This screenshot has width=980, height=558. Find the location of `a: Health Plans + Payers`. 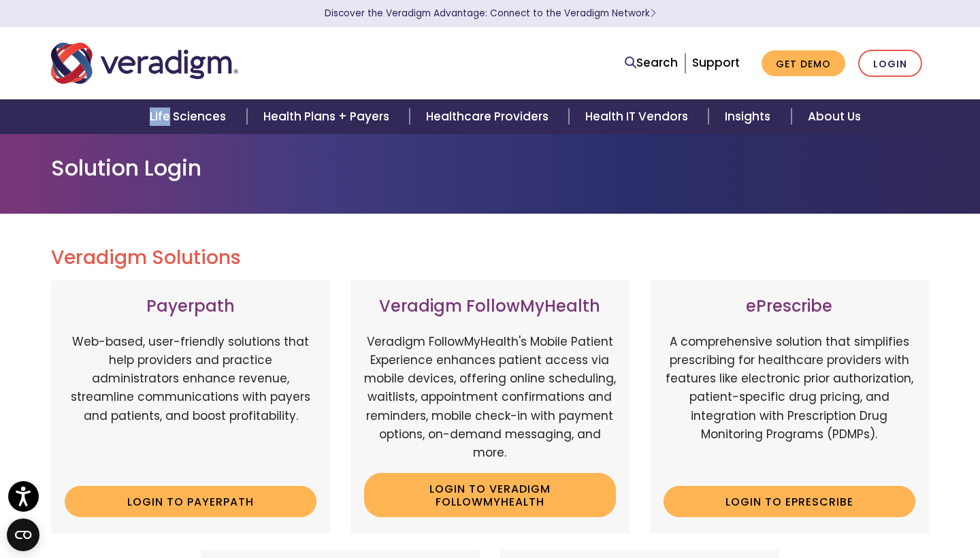

a: Health Plans + Payers is located at coordinates (328, 116).